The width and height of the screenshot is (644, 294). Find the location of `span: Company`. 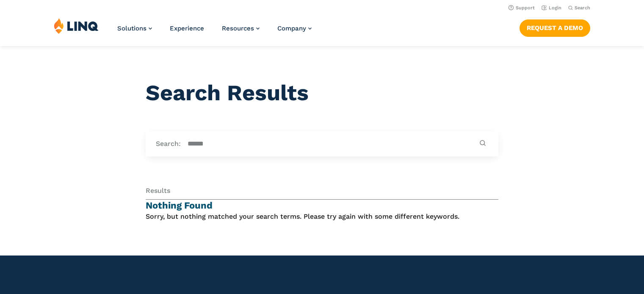

span: Company is located at coordinates (291, 29).